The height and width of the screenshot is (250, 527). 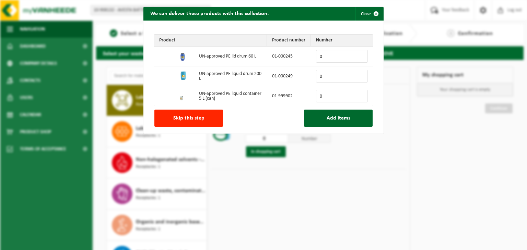 What do you see at coordinates (189, 118) in the screenshot?
I see `button: Skip this step` at bounding box center [189, 118].